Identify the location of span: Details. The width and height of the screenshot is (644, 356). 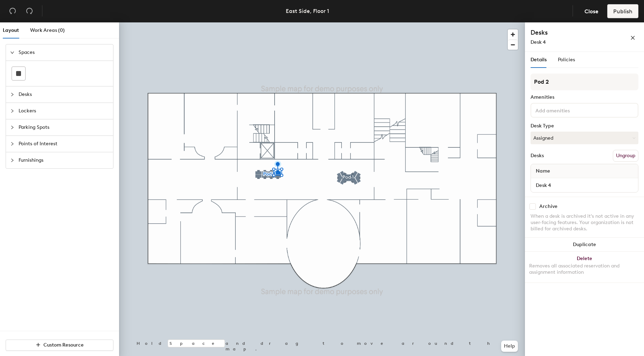
(539, 59).